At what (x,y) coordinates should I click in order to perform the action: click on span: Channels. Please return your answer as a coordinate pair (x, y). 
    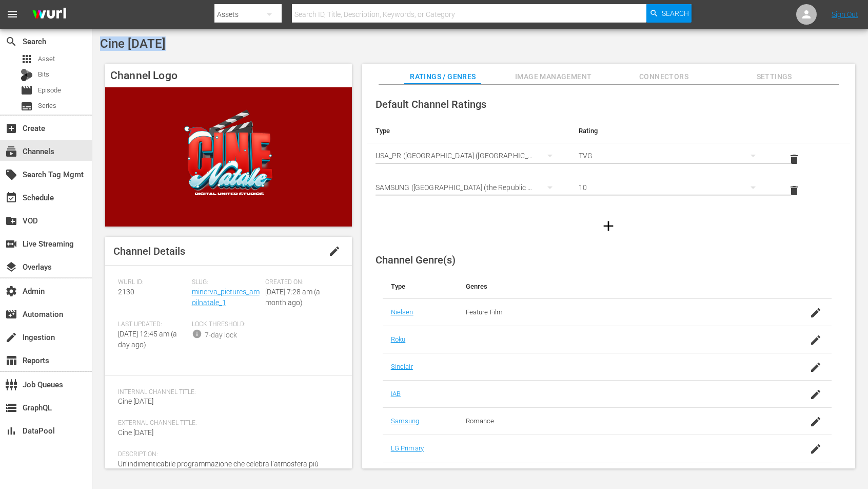
    Looking at the image, I should click on (11, 152).